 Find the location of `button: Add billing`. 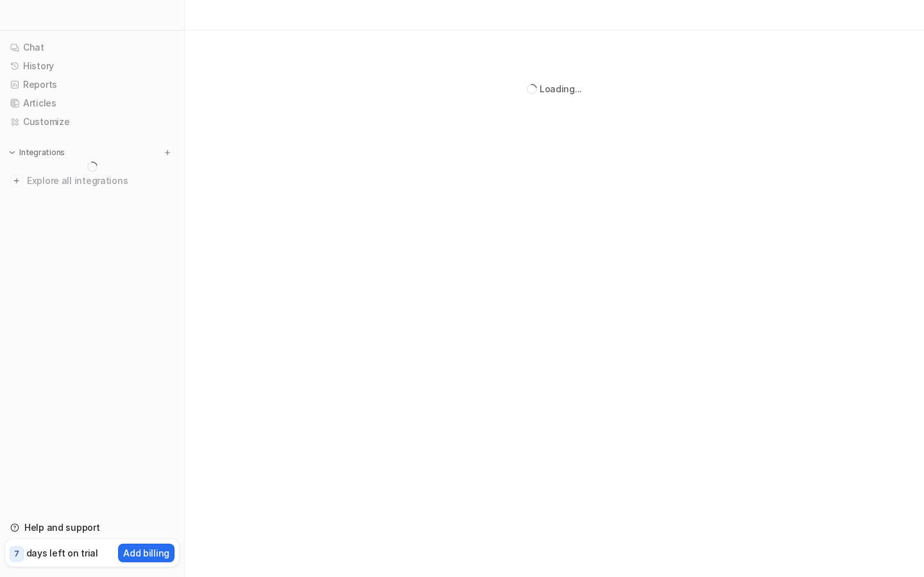

button: Add billing is located at coordinates (146, 553).